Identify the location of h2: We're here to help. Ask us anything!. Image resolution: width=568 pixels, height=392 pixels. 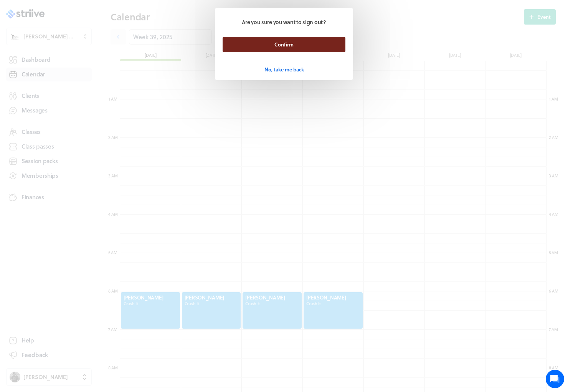
(77, 63).